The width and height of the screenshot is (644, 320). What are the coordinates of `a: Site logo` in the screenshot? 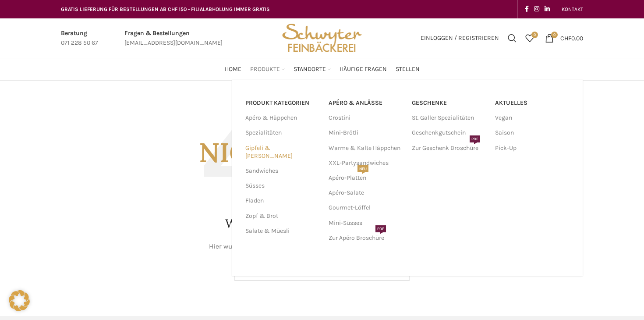 It's located at (322, 37).